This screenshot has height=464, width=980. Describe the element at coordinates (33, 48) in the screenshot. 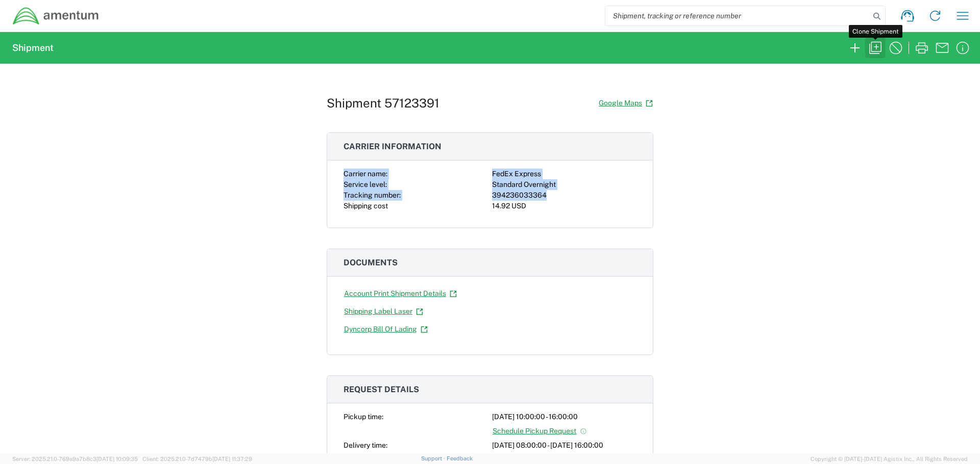

I see `h2: Shipment` at that location.